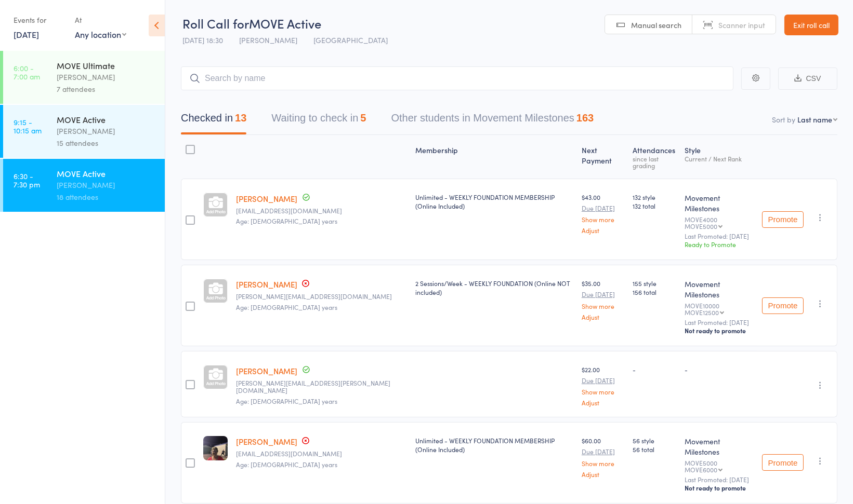 This screenshot has height=504, width=853. Describe the element at coordinates (321, 454) in the screenshot. I see `small: tdll167@bigpond.net.au` at that location.